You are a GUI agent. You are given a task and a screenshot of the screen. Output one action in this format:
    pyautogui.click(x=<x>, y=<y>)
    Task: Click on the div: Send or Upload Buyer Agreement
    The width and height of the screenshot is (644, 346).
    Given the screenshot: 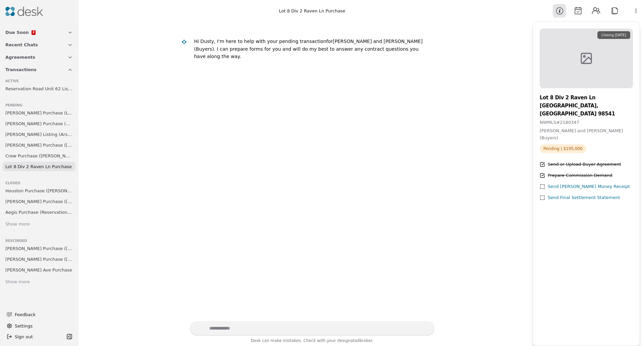 What is the action you would take?
    pyautogui.click(x=584, y=165)
    